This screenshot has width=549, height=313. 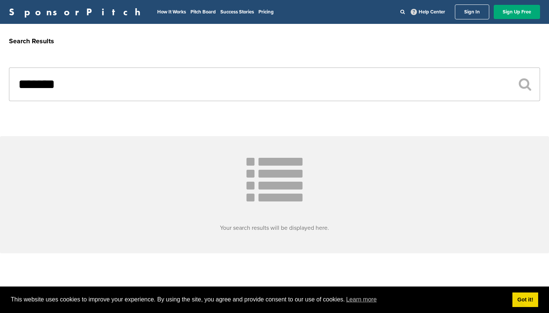 I want to click on a: How It Works, so click(x=171, y=12).